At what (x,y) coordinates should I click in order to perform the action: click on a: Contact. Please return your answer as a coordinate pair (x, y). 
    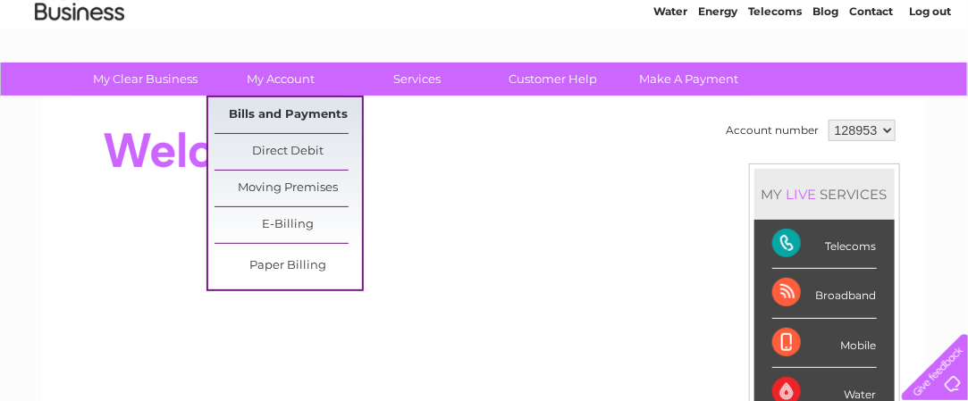
    Looking at the image, I should click on (871, 82).